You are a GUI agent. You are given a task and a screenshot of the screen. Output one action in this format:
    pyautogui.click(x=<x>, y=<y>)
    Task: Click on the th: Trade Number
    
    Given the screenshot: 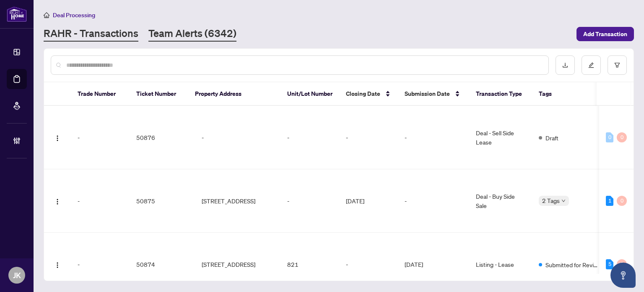 What is the action you would take?
    pyautogui.click(x=100, y=94)
    